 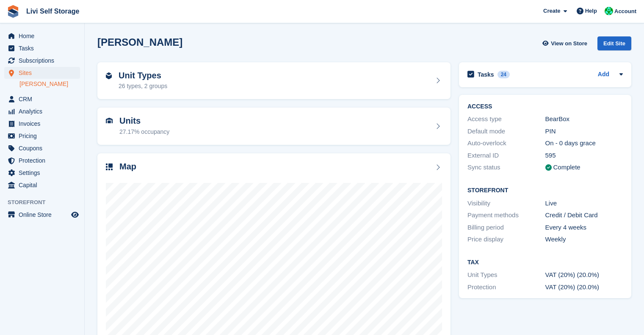 What do you see at coordinates (506, 143) in the screenshot?
I see `div: Auto-overlock` at bounding box center [506, 143].